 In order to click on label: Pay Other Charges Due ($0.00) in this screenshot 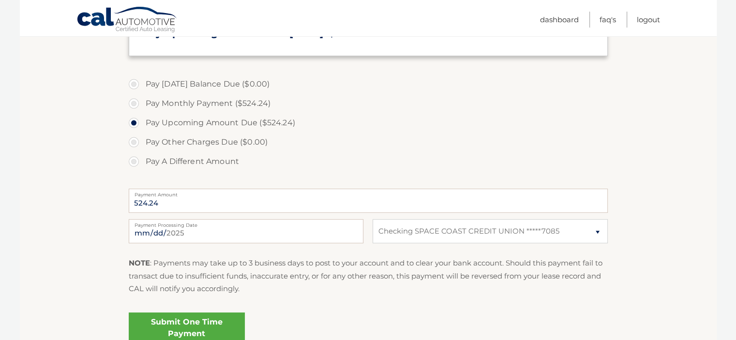, I will do `click(368, 142)`.